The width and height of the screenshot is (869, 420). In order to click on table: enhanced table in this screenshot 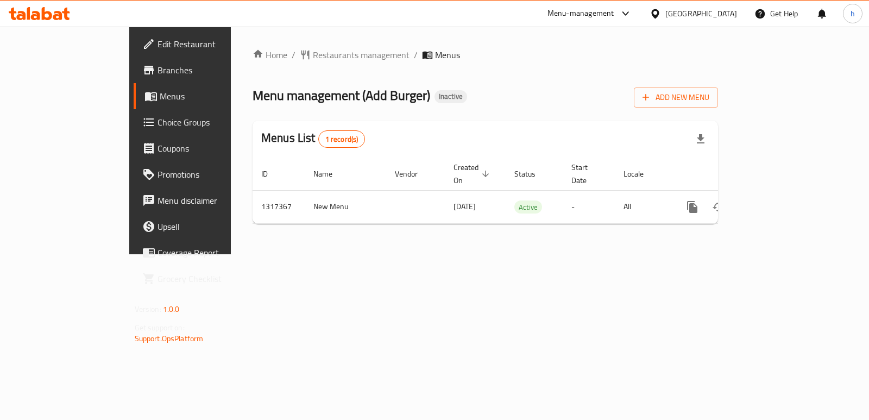, I will do `click(522, 191)`.